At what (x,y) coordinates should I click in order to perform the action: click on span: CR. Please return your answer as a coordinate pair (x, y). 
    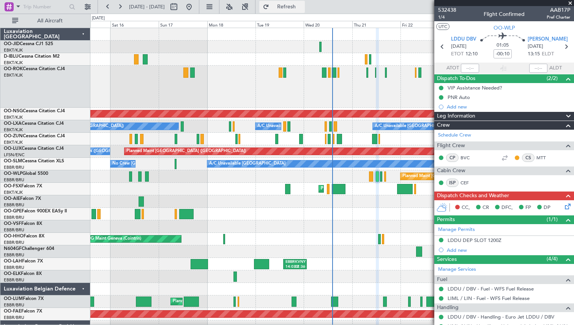
    Looking at the image, I should click on (485, 208).